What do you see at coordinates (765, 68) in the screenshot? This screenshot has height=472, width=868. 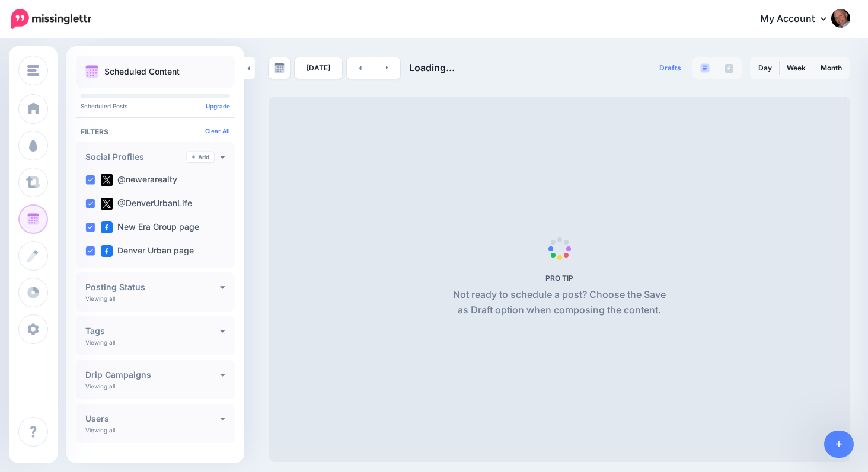 I see `a: Day` at bounding box center [765, 68].